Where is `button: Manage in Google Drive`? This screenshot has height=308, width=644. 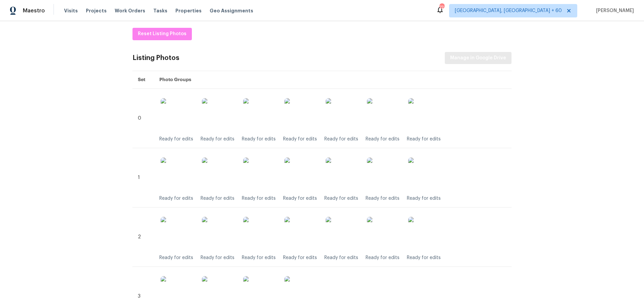 button: Manage in Google Drive is located at coordinates (478, 58).